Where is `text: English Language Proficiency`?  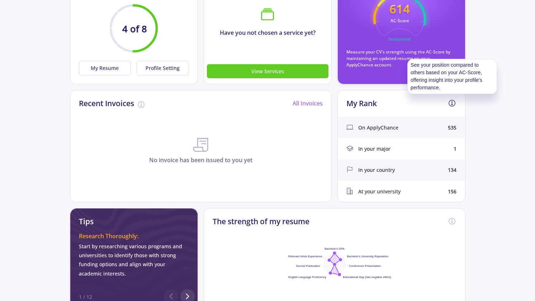
text: English Language Proficiency is located at coordinates (306, 277).